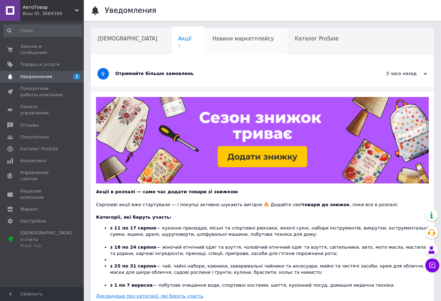 Image resolution: width=441 pixels, height=301 pixels. What do you see at coordinates (262, 201) in the screenshot?
I see `div: Серпневі акції вже стартували — і покупці активно шукають вигідне 🔥 Додайте свої , поки все в роз...` at bounding box center [262, 201].